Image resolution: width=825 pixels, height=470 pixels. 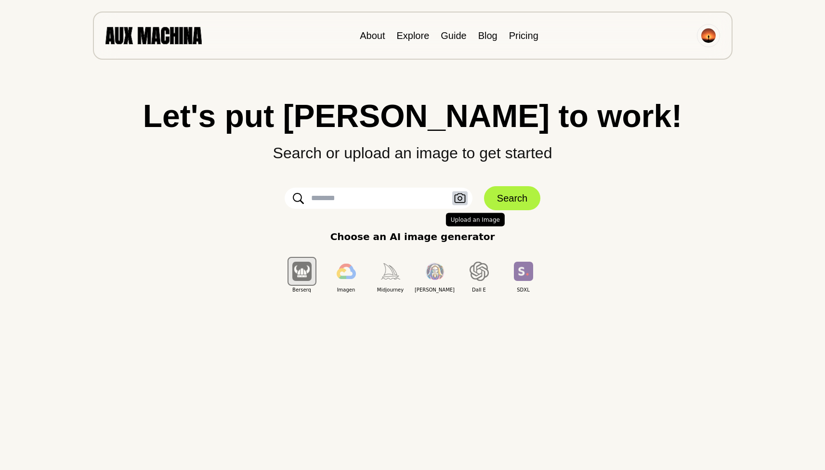 What do you see at coordinates (435, 271) in the screenshot?
I see `img: Leonardo` at bounding box center [435, 271].